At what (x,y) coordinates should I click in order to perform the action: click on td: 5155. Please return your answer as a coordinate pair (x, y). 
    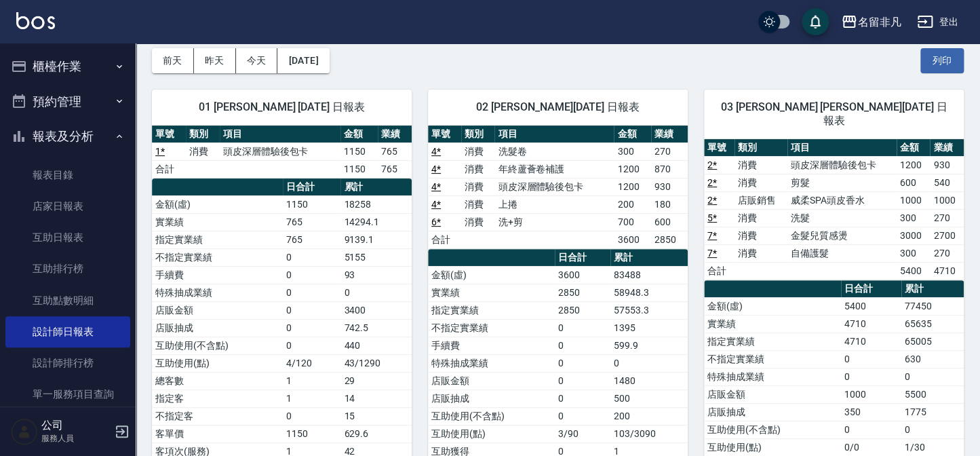
    Looking at the image, I should click on (376, 257).